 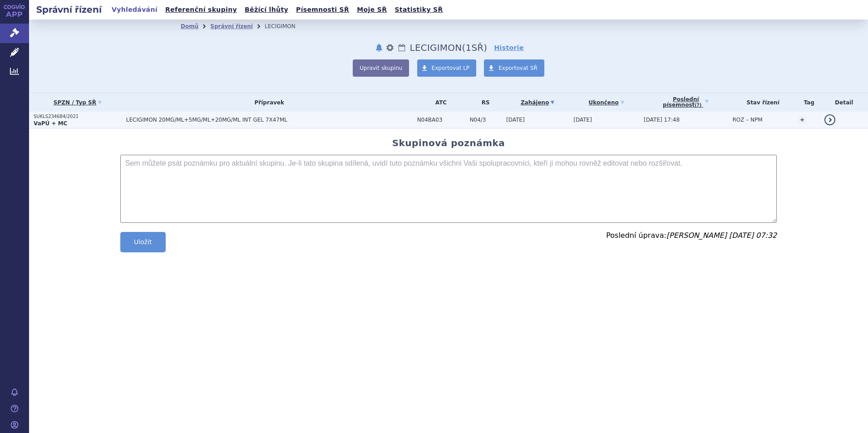 I want to click on strong: VaPÚ + MC, so click(x=50, y=123).